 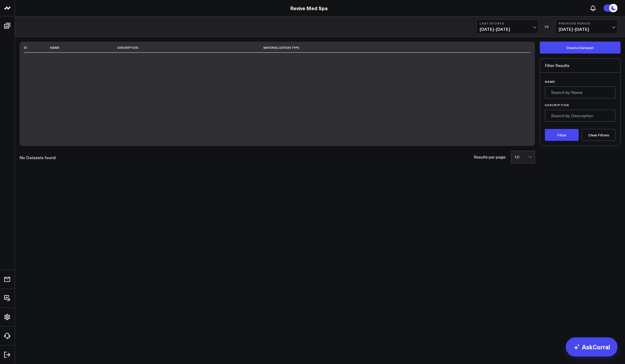 What do you see at coordinates (490, 157) in the screenshot?
I see `div: Results per page:` at bounding box center [490, 157].